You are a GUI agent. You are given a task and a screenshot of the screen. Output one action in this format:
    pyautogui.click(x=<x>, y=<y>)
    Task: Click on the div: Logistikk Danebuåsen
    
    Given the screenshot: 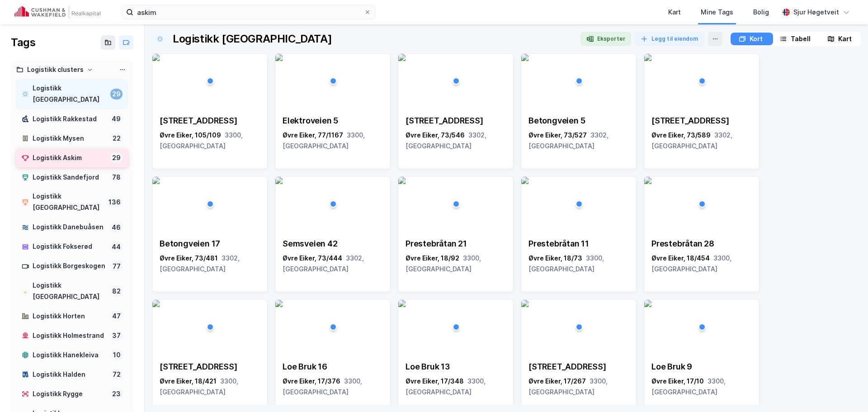 What is the action you would take?
    pyautogui.click(x=69, y=227)
    